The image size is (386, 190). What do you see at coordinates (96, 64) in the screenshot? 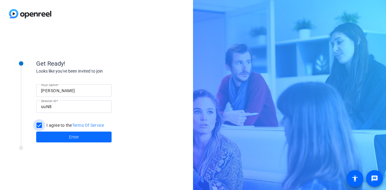
I see `div: Get Ready!` at bounding box center [96, 64].